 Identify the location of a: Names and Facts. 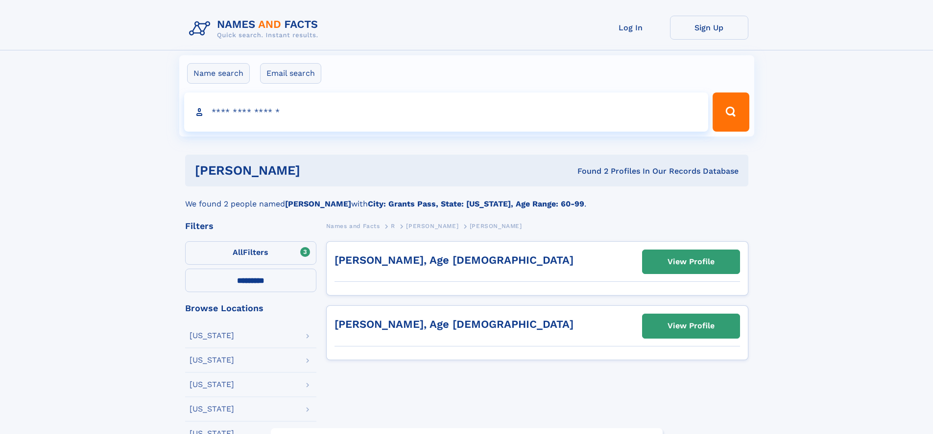
(353, 226).